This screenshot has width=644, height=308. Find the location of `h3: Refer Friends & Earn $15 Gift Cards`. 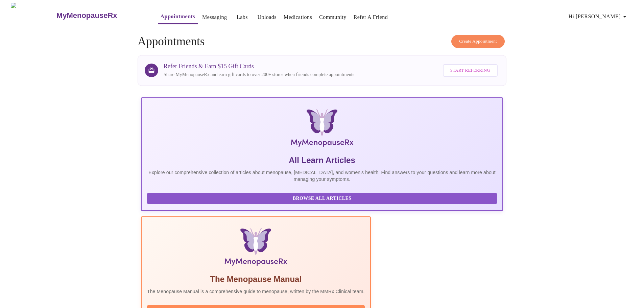

h3: Refer Friends & Earn $15 Gift Cards is located at coordinates (259, 66).